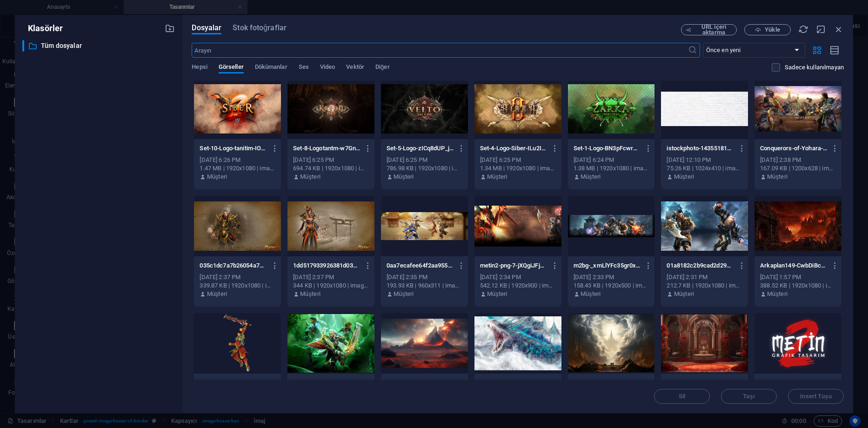  What do you see at coordinates (611, 285) in the screenshot?
I see `div: 158.43 KB | 1920x500 | image/jpeg` at bounding box center [611, 285].